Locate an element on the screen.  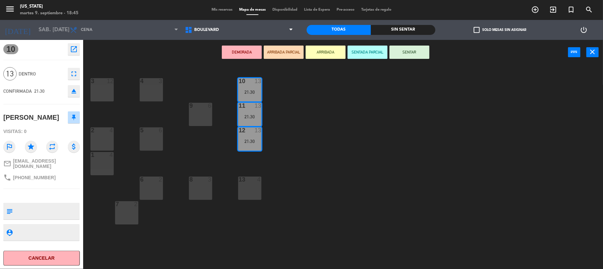
i: mail_outline is located at coordinates (7, 164).